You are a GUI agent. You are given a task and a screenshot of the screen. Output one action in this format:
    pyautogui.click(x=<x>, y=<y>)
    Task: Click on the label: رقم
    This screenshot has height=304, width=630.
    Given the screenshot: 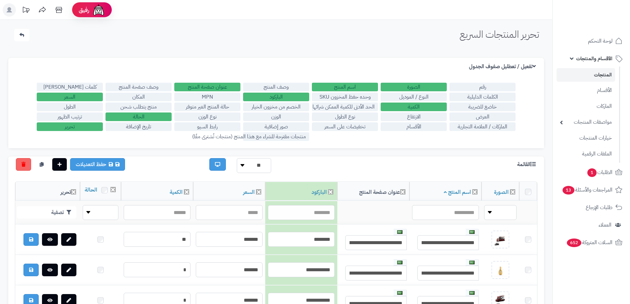 What is the action you would take?
    pyautogui.click(x=483, y=87)
    